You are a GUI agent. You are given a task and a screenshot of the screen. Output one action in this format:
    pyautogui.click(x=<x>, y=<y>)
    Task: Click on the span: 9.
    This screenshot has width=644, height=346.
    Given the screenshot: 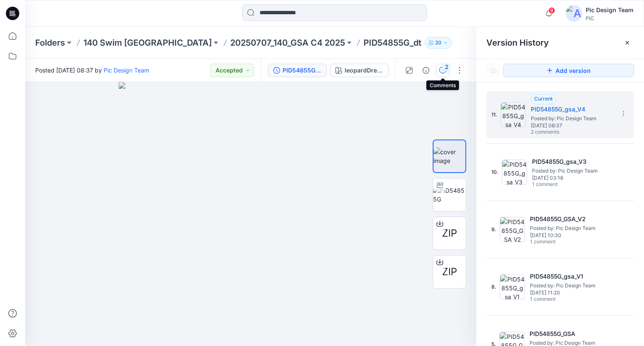 What is the action you would take?
    pyautogui.click(x=494, y=230)
    